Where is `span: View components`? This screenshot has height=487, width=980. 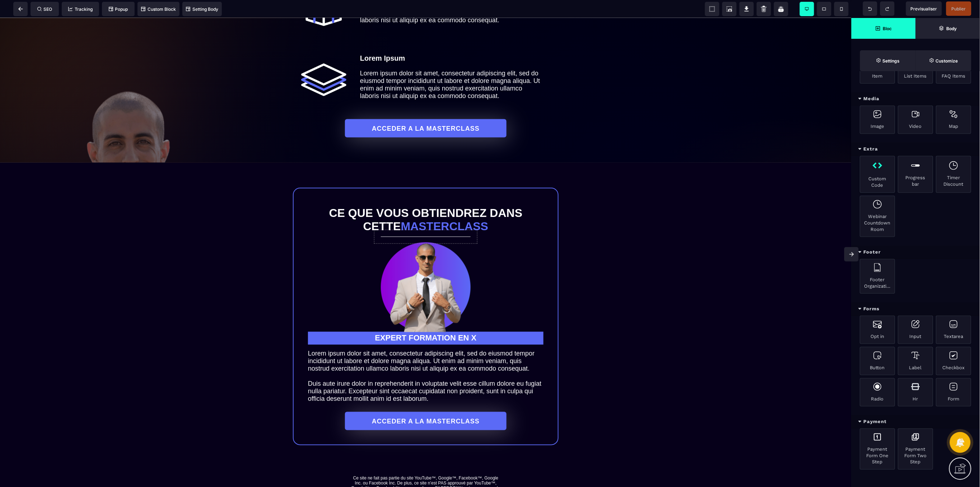
span: View components is located at coordinates (712, 9).